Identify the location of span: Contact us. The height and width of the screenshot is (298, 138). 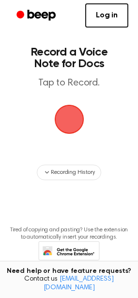
(69, 283).